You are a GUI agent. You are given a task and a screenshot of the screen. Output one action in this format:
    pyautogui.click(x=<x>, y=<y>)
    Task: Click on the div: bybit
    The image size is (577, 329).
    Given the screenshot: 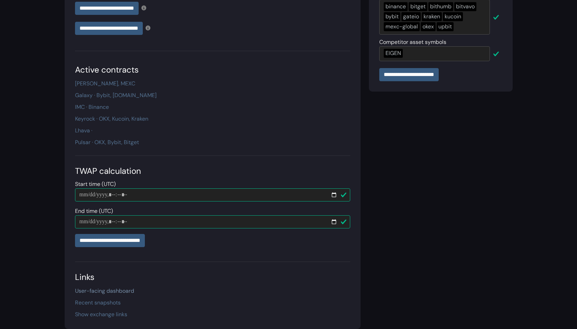 What is the action you would take?
    pyautogui.click(x=392, y=17)
    